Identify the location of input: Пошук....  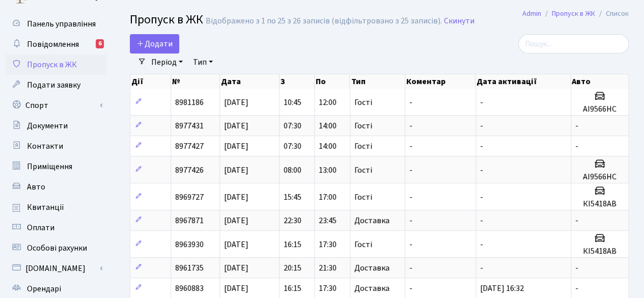
(573, 44).